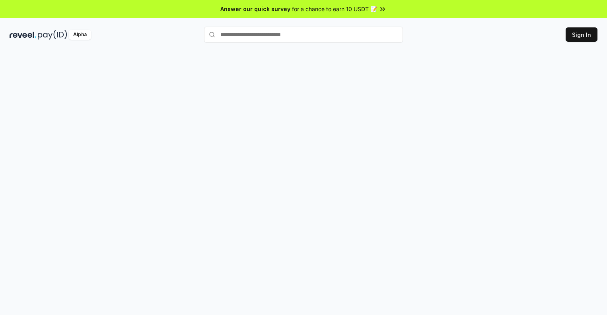 The image size is (607, 315). I want to click on span: Answer our quick survey, so click(255, 9).